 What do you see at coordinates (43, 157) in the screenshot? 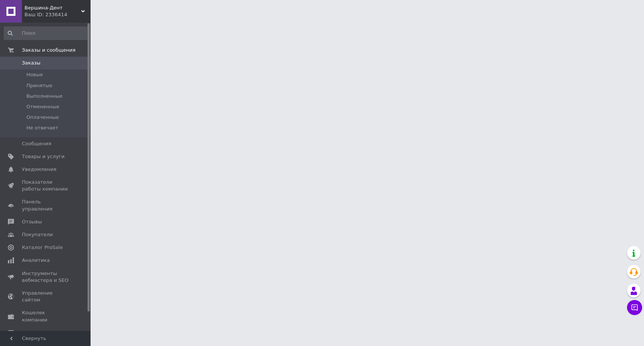
I see `span: Товары и услуги` at bounding box center [43, 157].